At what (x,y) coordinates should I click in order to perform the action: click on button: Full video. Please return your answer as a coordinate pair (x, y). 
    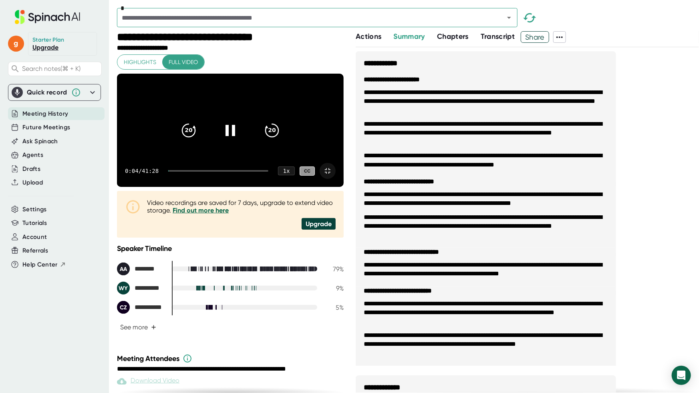
    Looking at the image, I should click on (183, 62).